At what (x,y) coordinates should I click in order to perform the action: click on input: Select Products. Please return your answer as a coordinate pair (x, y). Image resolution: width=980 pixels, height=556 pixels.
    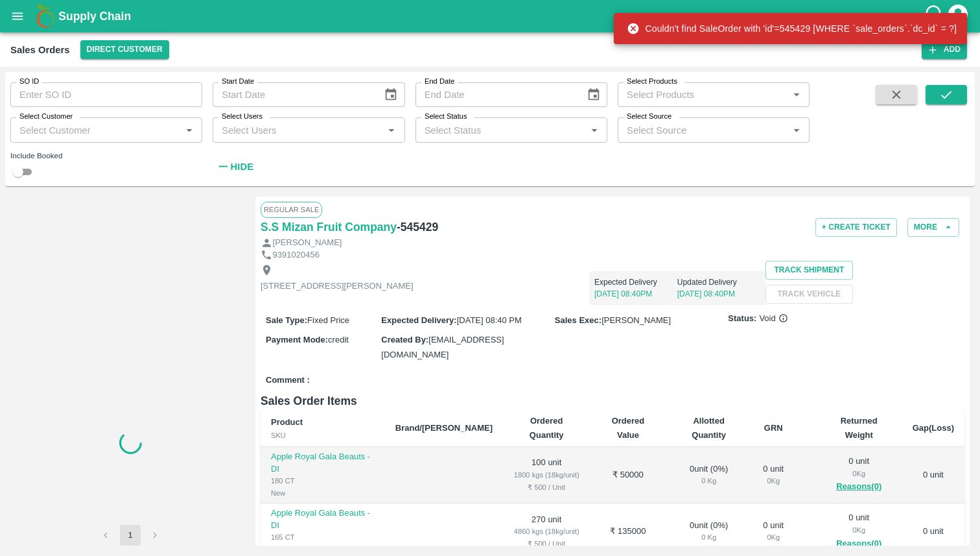
    Looking at the image, I should click on (703, 95).